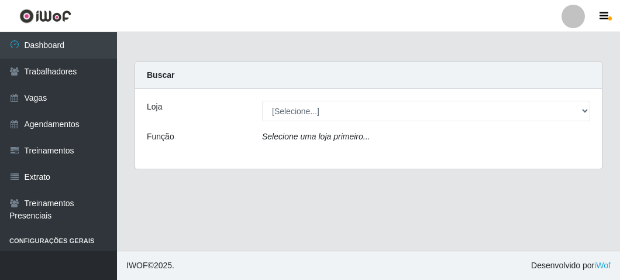  Describe the element at coordinates (160, 136) in the screenshot. I see `label: Função` at that location.